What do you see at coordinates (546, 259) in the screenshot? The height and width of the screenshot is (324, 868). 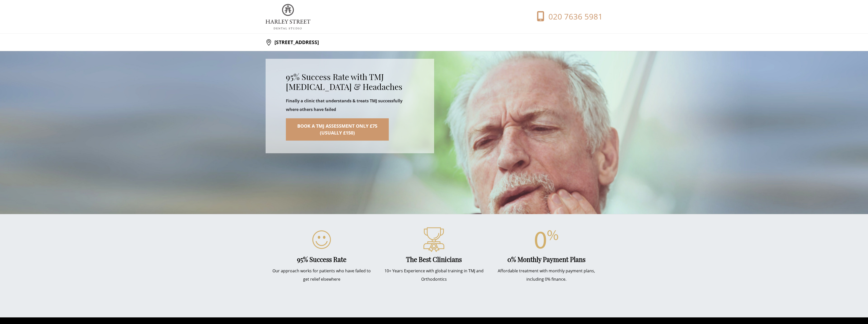 I see `h4: 0% Monthly Payment Plans` at bounding box center [546, 259].